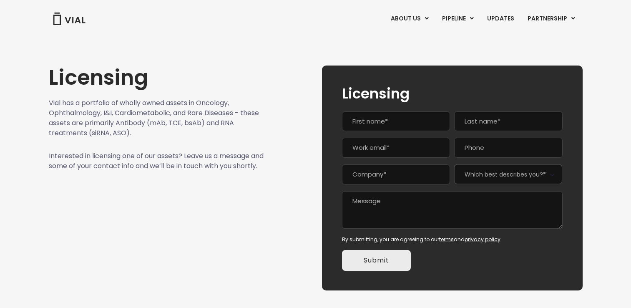  Describe the element at coordinates (452, 93) in the screenshot. I see `h2: Licensing` at that location.